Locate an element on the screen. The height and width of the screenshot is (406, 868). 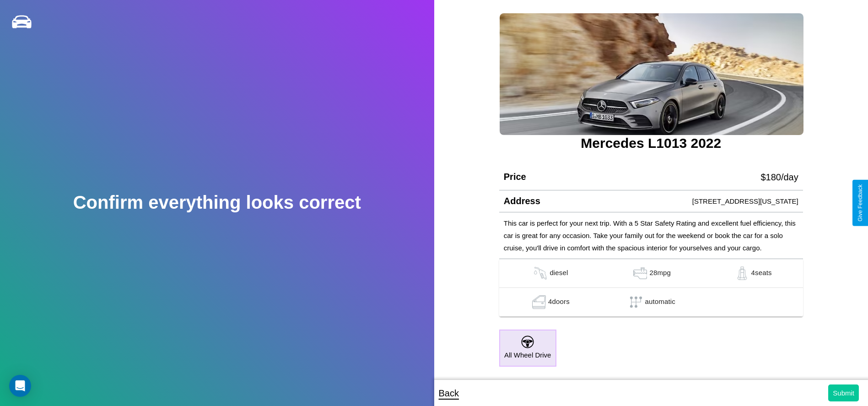
h3: Mercedes L1013 2022 is located at coordinates (651, 143).